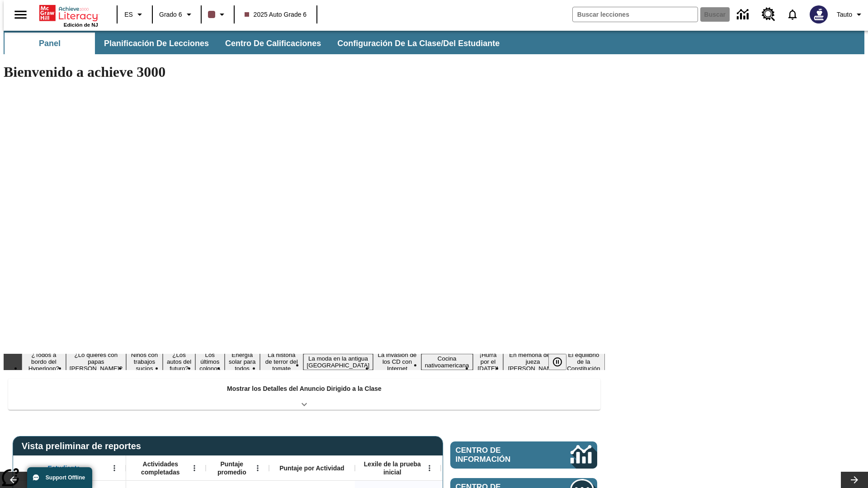 This screenshot has height=488, width=868. I want to click on button: Diapositiva 5 Los últimos colonos, so click(210, 361).